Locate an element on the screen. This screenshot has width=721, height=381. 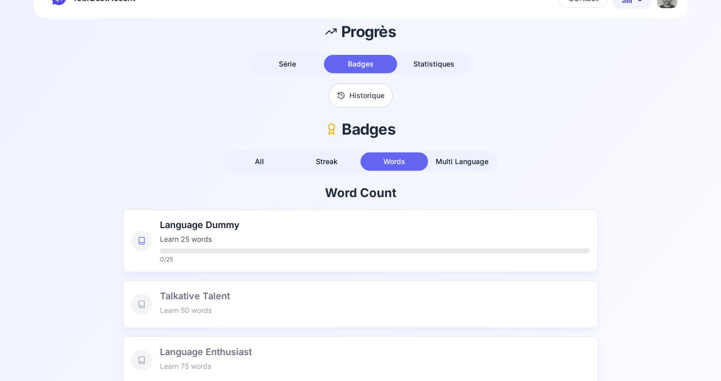
span: Série is located at coordinates (288, 64).